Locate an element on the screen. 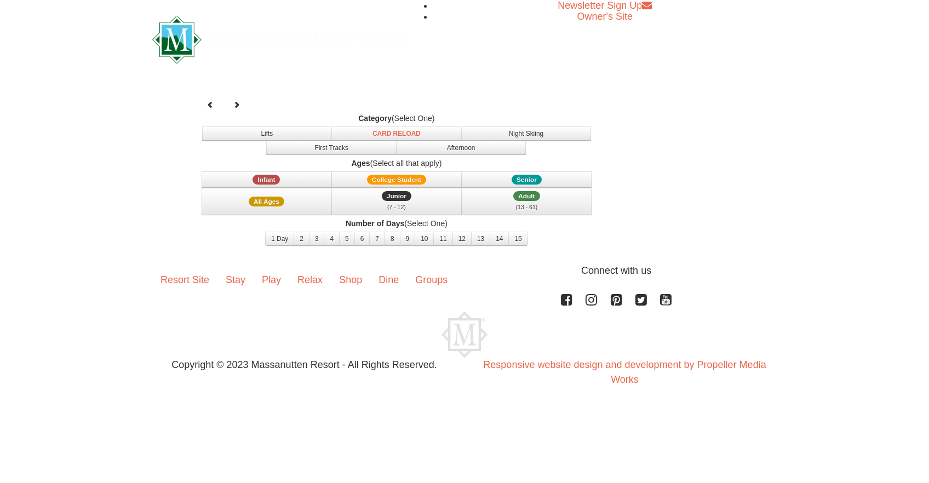  label: (Select all that apply) is located at coordinates (397, 163).